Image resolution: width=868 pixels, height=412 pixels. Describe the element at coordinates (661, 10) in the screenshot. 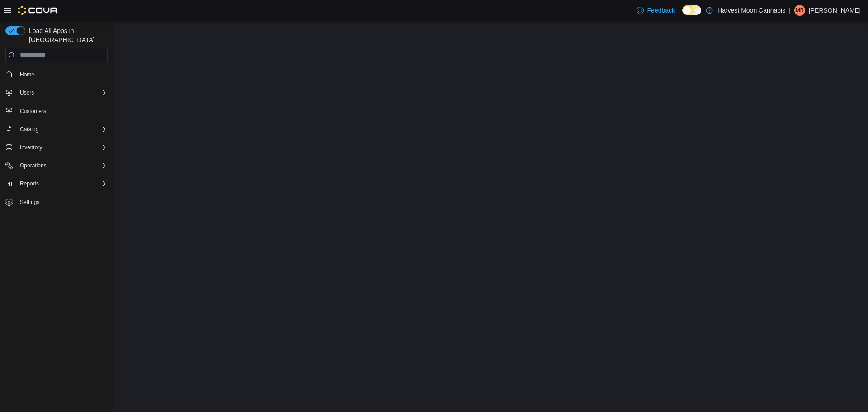

I see `span: Feedback` at that location.